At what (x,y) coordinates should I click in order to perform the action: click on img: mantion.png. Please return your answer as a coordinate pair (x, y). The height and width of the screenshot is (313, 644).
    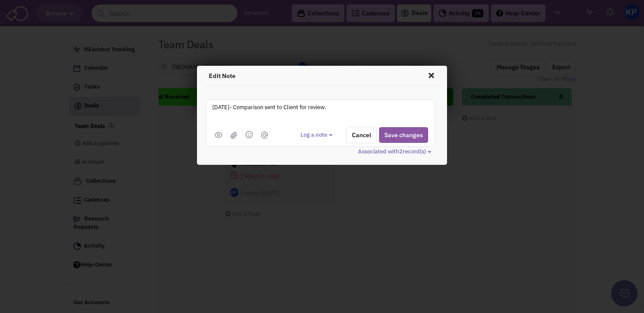
    Looking at the image, I should click on (265, 135).